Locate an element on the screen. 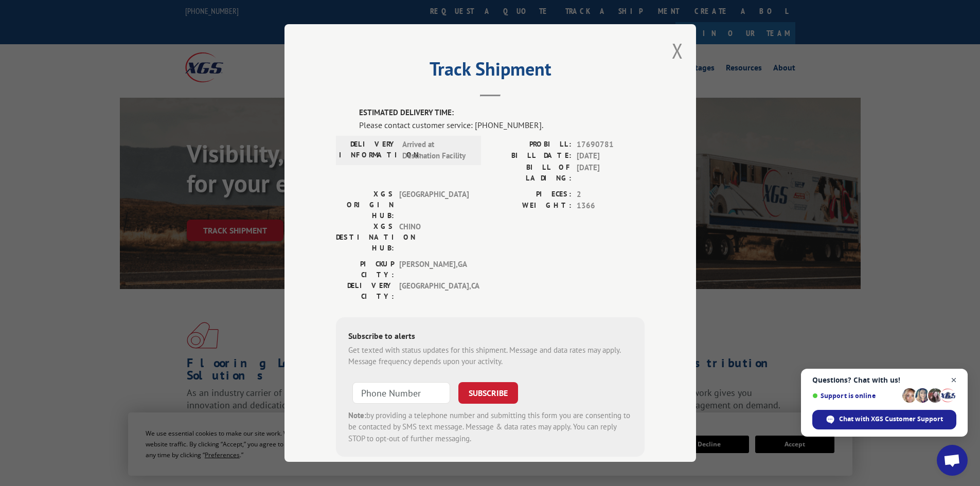 This screenshot has height=486, width=980. label: PIECES: is located at coordinates (530, 195).